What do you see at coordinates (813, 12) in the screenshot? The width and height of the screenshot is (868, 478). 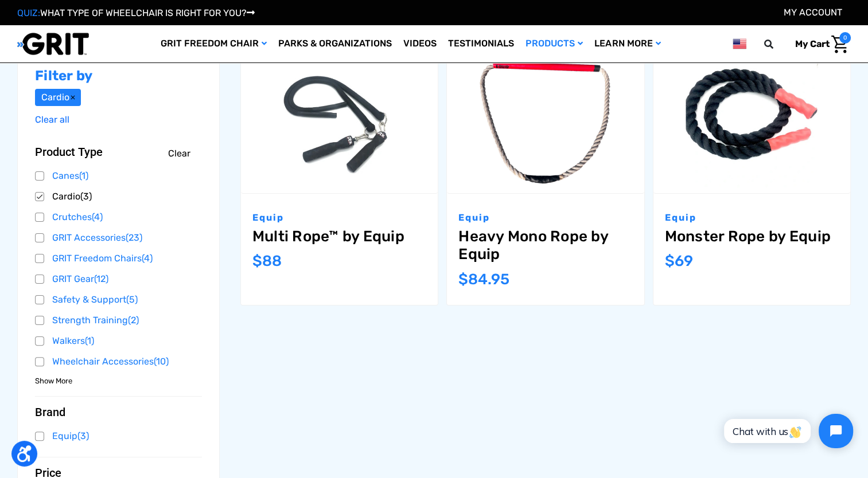 I see `a: Account` at bounding box center [813, 12].